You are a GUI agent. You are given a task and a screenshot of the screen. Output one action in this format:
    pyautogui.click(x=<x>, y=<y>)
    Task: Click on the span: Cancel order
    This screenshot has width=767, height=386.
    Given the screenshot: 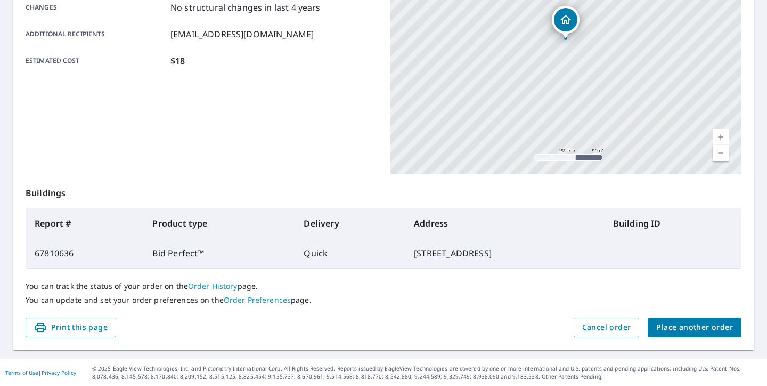 What is the action you would take?
    pyautogui.click(x=607, y=327)
    